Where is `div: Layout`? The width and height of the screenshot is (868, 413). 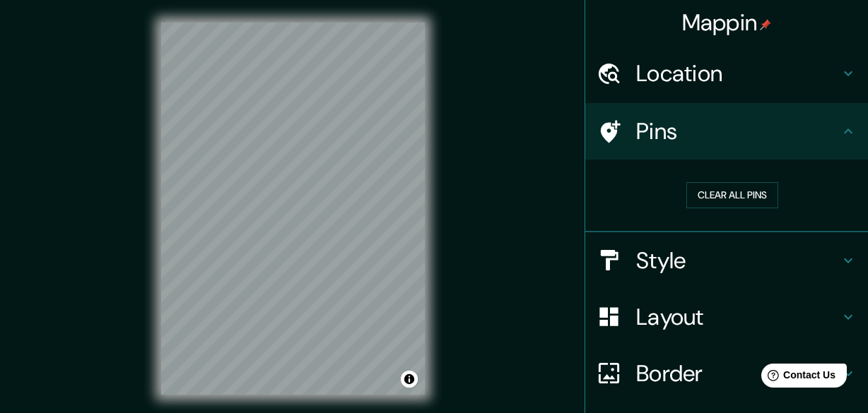
div: Layout is located at coordinates (727, 317).